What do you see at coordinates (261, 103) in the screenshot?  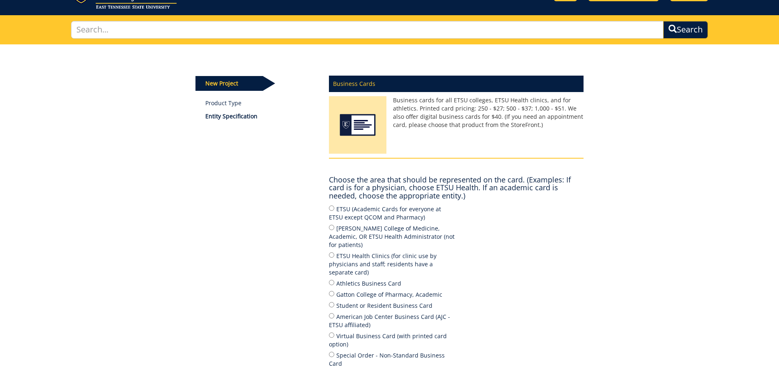 I see `a: Product Type` at bounding box center [261, 103].